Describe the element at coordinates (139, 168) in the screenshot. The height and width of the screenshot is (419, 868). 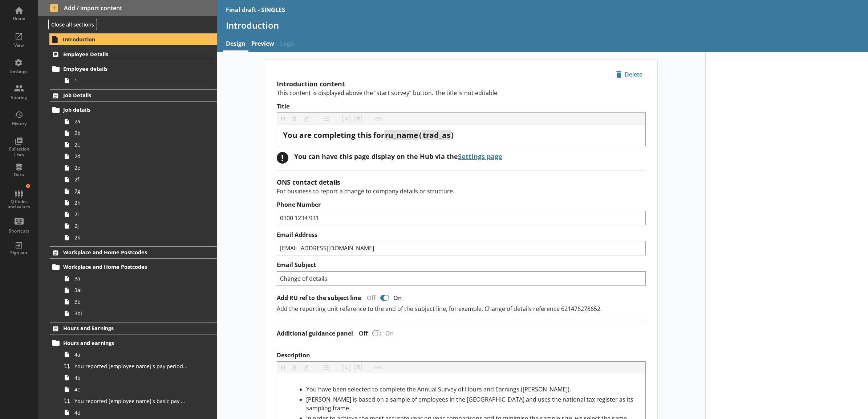
I see `a: 2e` at that location.